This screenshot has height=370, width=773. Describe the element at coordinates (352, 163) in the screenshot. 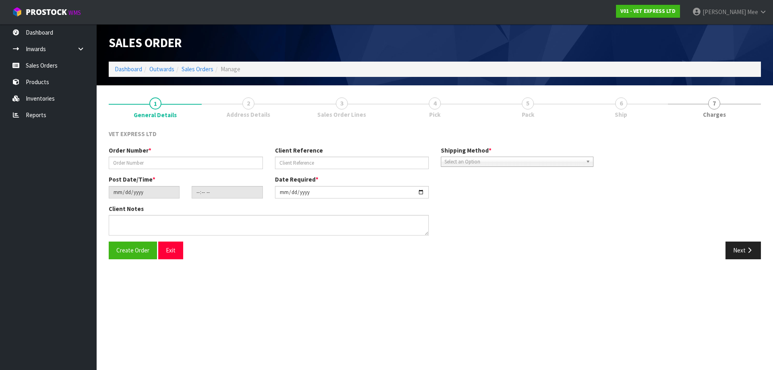

I see `input: Client Reference` at that location.